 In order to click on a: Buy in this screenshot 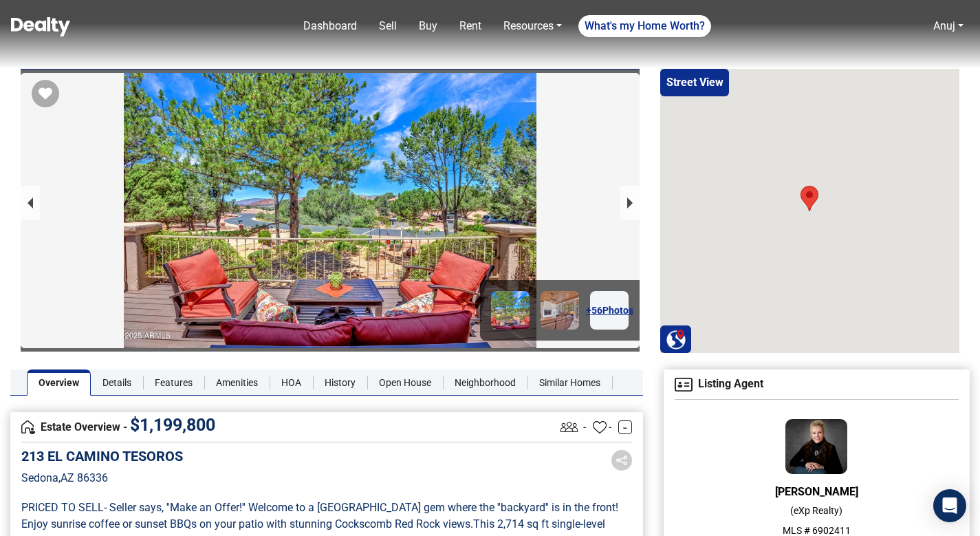, I will do `click(428, 26)`.